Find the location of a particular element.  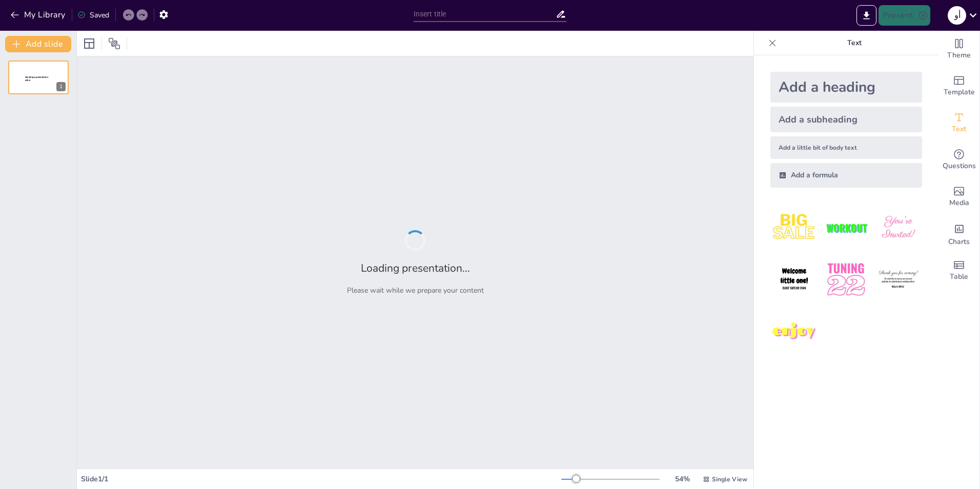

span: Questions is located at coordinates (959, 166).